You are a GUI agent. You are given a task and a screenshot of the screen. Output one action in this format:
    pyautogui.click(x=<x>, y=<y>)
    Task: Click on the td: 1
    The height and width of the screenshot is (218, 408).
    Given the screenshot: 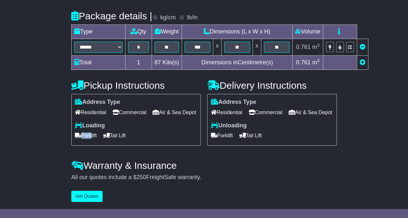 What is the action you would take?
    pyautogui.click(x=138, y=63)
    